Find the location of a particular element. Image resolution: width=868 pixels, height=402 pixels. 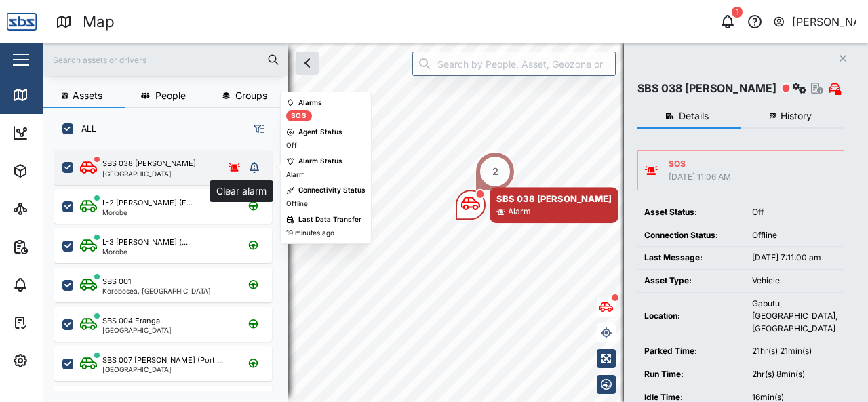

span: Details is located at coordinates (694, 116).